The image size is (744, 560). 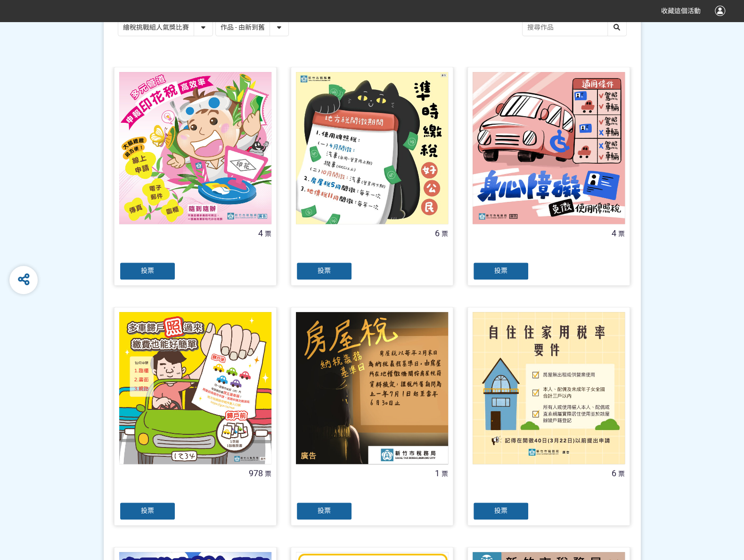 I want to click on a: 1票投票, so click(x=372, y=416).